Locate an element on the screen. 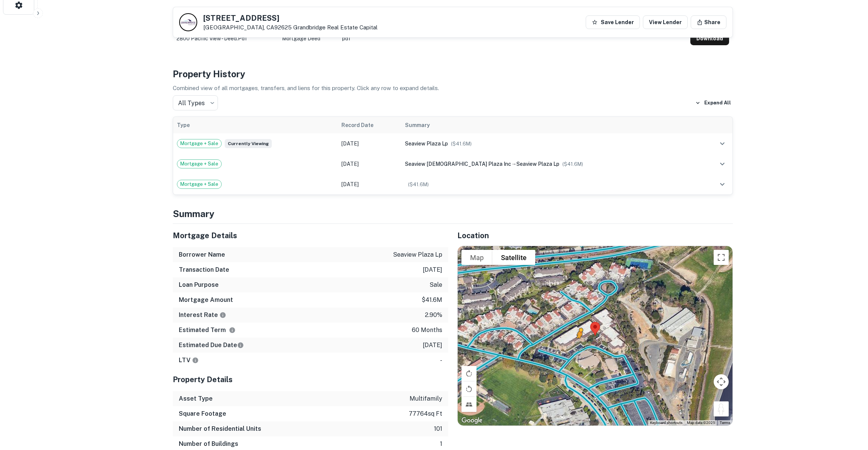  p: sale is located at coordinates (436, 285).